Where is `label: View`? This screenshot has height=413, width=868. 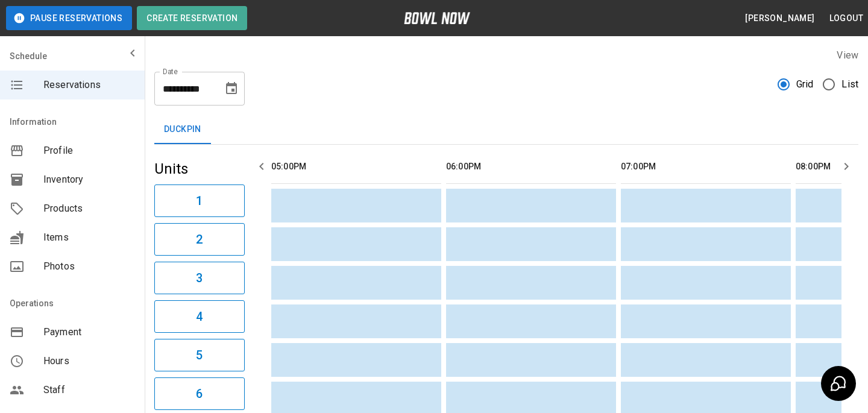 label: View is located at coordinates (848, 55).